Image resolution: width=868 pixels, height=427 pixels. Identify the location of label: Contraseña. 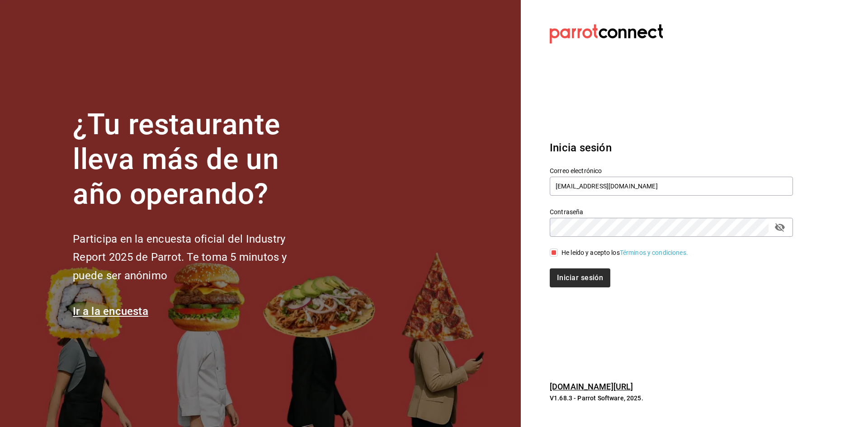
(671, 212).